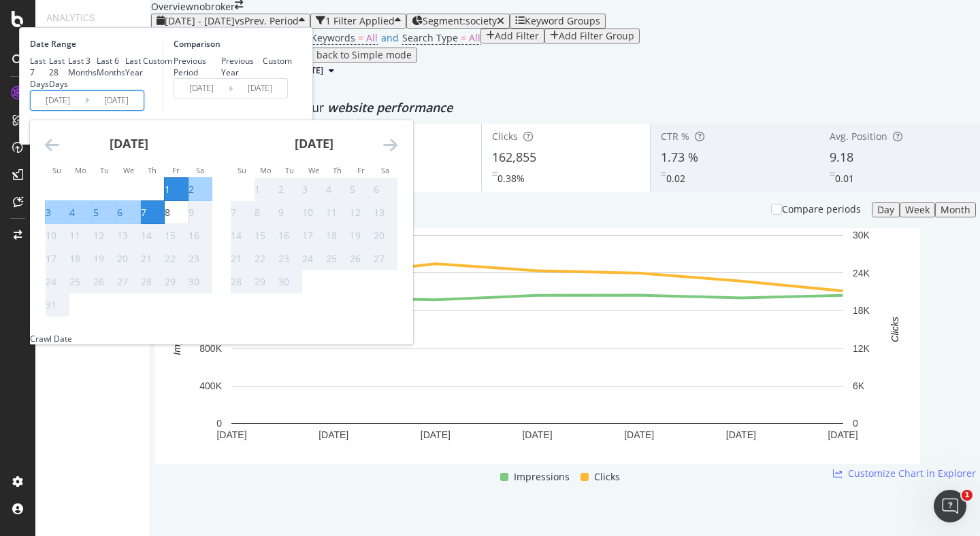  Describe the element at coordinates (284, 236) in the screenshot. I see `div: 16` at that location.